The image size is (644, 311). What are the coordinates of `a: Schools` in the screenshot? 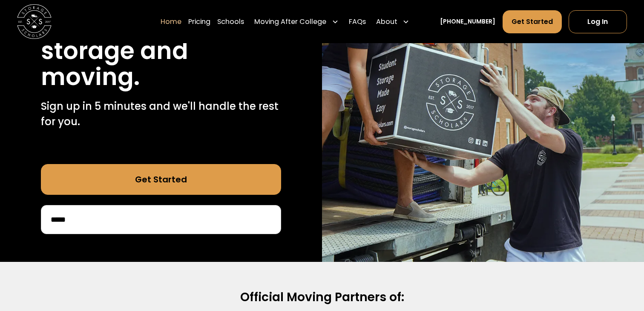 It's located at (231, 22).